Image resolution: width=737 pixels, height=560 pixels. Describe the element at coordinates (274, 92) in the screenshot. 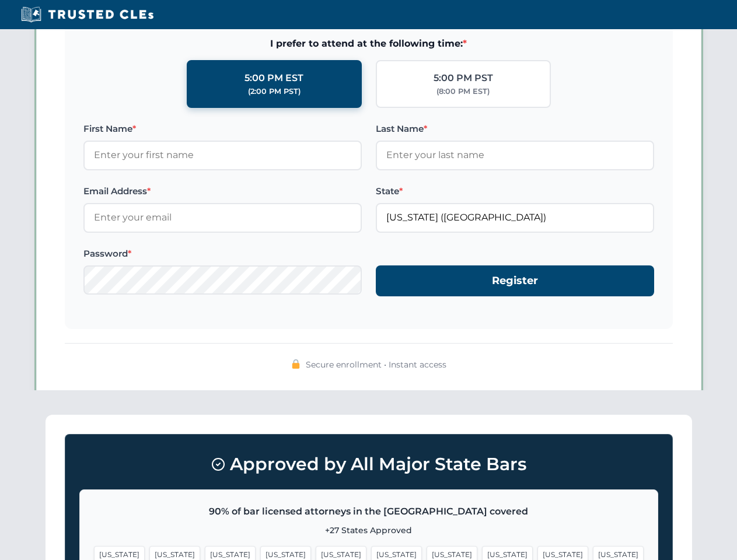

I see `div: (2:00 PM PST)` at that location.